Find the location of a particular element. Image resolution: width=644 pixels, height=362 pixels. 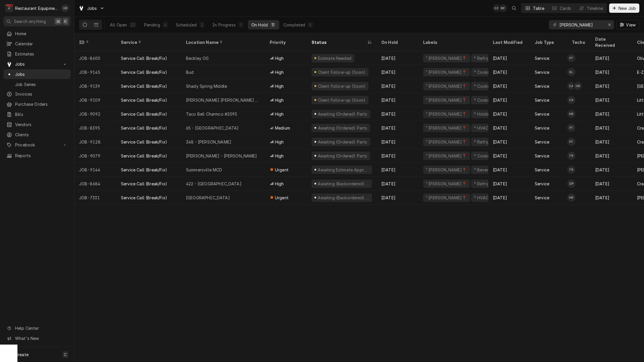

span: Help Center is located at coordinates (41, 328).